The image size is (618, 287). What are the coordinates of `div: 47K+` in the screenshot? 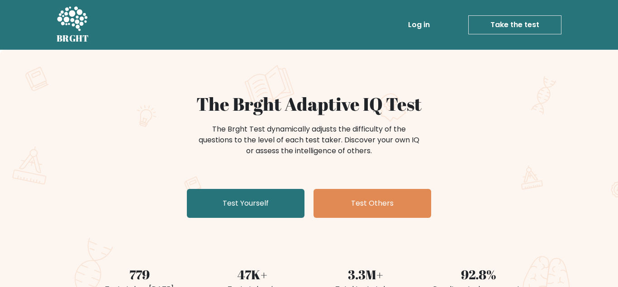 It's located at (253, 275).